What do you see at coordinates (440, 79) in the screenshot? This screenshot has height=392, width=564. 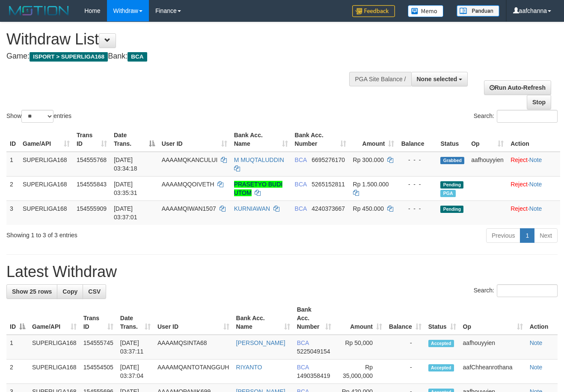 I see `button: None selected` at bounding box center [440, 79].